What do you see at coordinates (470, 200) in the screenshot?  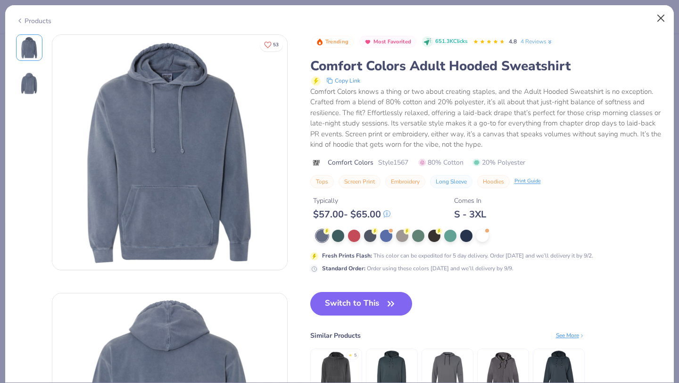 I see `div: Comes In` at bounding box center [470, 200].